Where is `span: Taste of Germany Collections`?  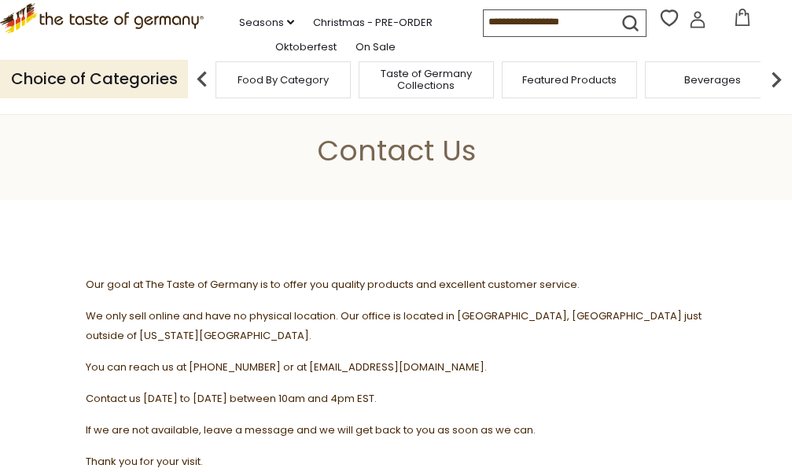 span: Taste of Germany Collections is located at coordinates (426, 79).